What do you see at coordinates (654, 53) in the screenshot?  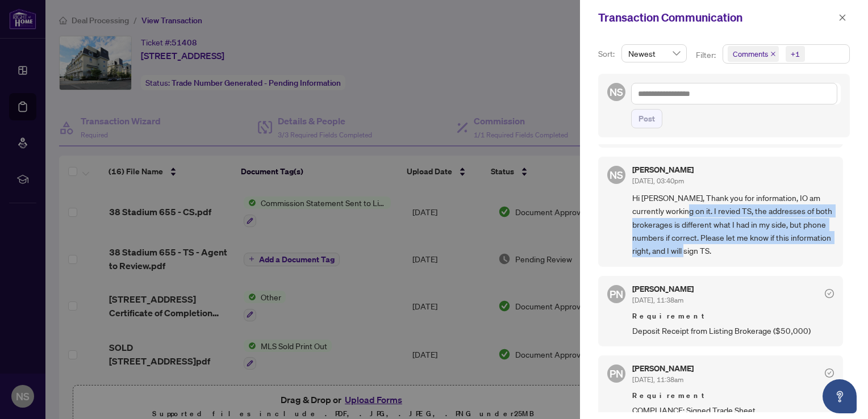 I see `span: Newest` at bounding box center [654, 53].